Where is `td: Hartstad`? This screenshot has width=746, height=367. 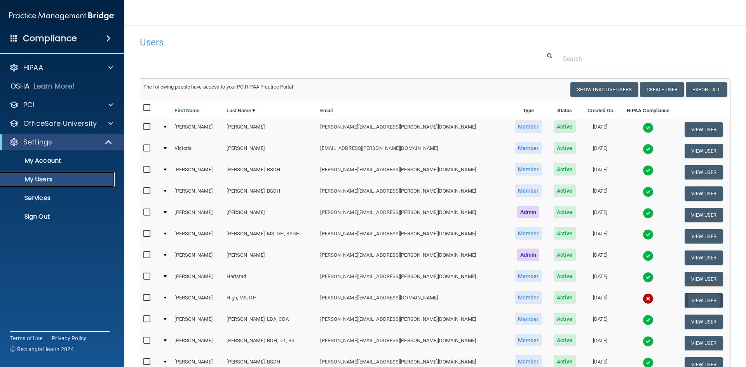 td: Hartstad is located at coordinates (270, 279).